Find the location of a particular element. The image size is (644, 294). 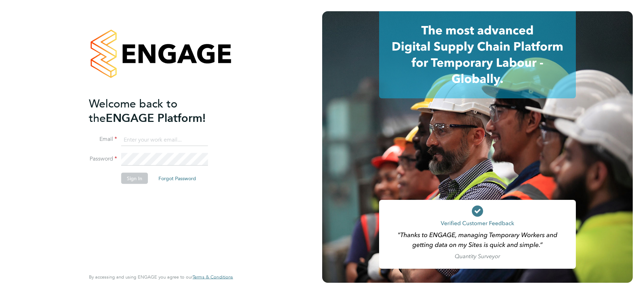

button: Forgot Password is located at coordinates (177, 178).